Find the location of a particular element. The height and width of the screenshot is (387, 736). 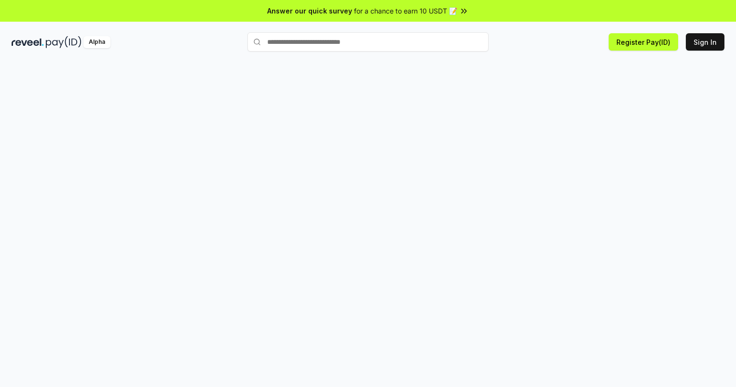

div: Alpha is located at coordinates (97, 42).